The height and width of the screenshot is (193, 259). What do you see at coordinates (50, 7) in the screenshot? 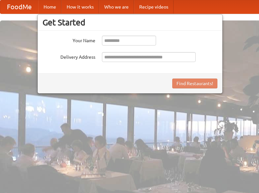
I see `a: Home` at bounding box center [50, 7].